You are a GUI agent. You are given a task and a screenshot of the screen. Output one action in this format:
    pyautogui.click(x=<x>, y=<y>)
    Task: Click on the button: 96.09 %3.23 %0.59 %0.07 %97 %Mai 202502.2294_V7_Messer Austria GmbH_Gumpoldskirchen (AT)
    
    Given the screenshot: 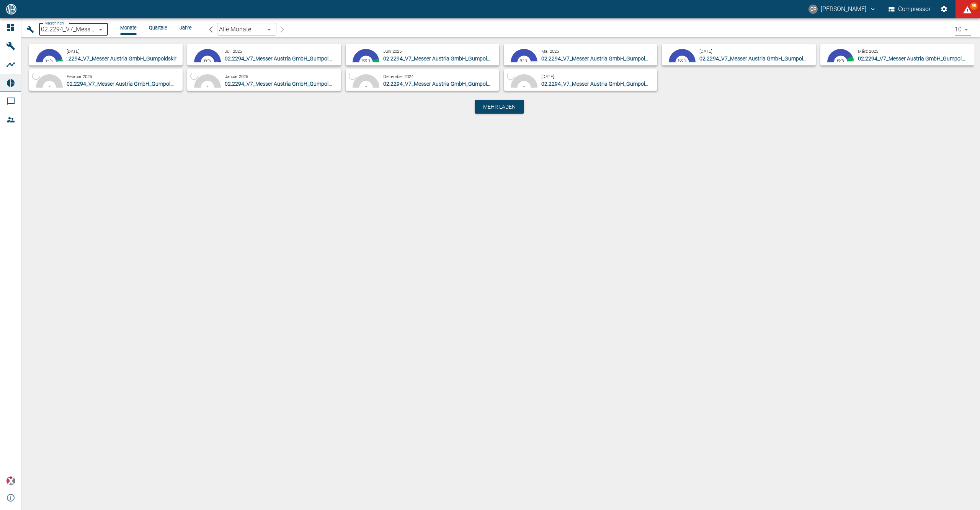 What is the action you would take?
    pyautogui.click(x=581, y=55)
    